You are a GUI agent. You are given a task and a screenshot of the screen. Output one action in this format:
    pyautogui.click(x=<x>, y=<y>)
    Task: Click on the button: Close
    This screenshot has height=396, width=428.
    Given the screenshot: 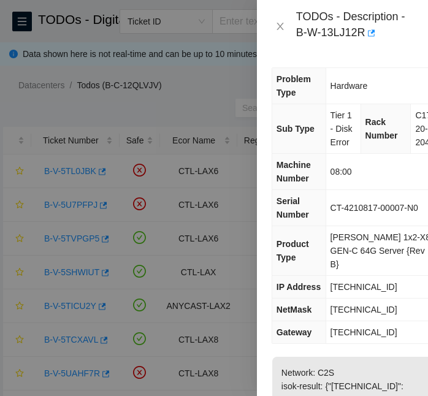 What is the action you would take?
    pyautogui.click(x=280, y=26)
    